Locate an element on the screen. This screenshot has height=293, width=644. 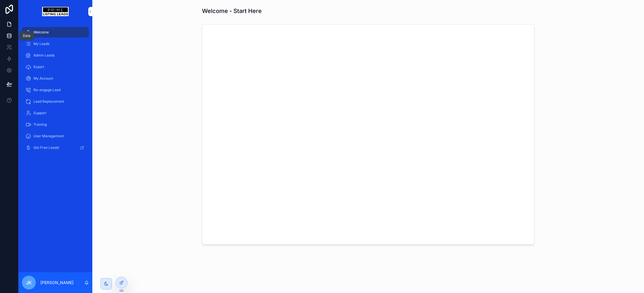
span: Lead Replacement is located at coordinates (49, 102).